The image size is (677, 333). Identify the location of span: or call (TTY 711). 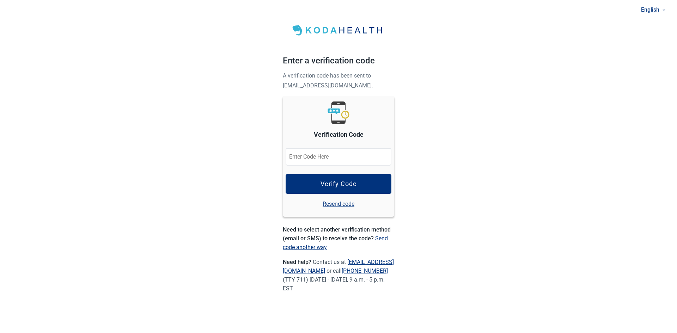
(335, 275).